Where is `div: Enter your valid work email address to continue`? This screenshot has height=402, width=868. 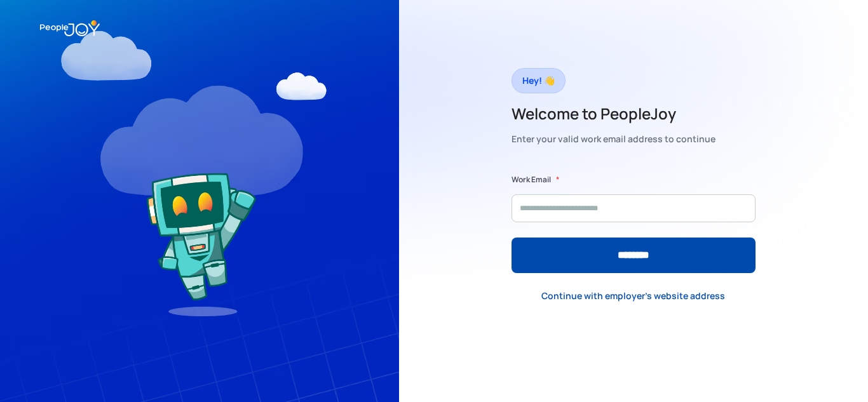
div: Enter your valid work email address to continue is located at coordinates (613, 139).